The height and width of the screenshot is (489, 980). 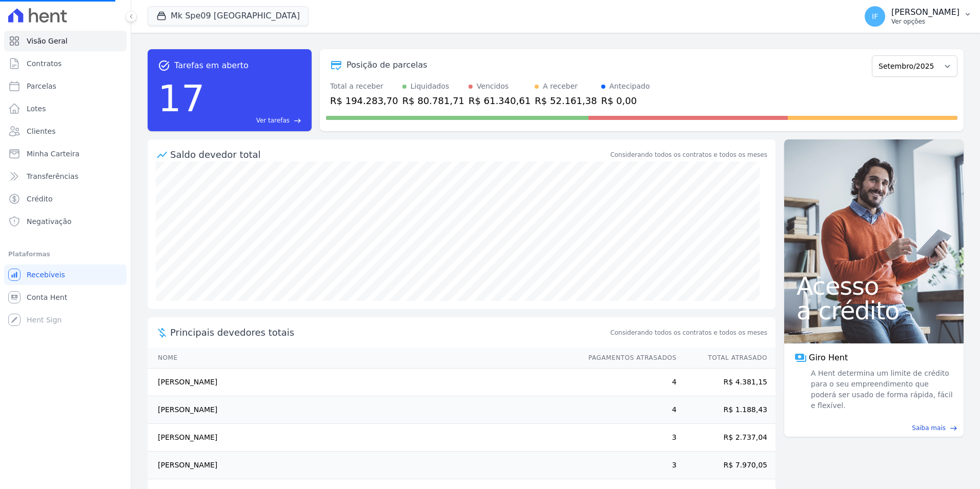 What do you see at coordinates (65, 222) in the screenshot?
I see `a: Negativação` at bounding box center [65, 222].